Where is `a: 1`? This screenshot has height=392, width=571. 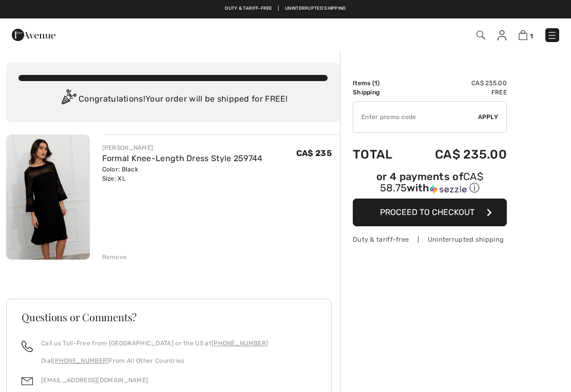 a: 1 is located at coordinates (526, 35).